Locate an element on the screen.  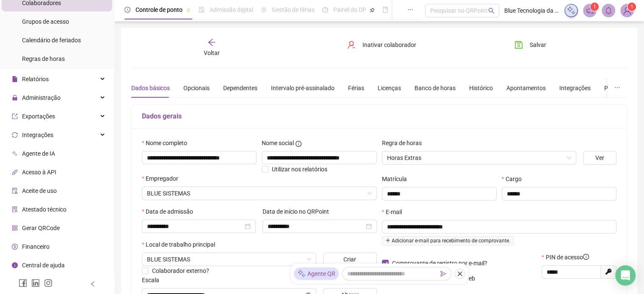
span: AV ISAAC POVOAS 1331 EDIFICIO MILAO is located at coordinates (229, 259).